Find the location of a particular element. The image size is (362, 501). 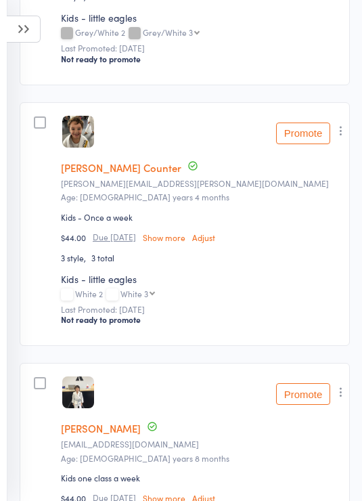

small: Annaoconnor73@gmail.com is located at coordinates (200, 444).